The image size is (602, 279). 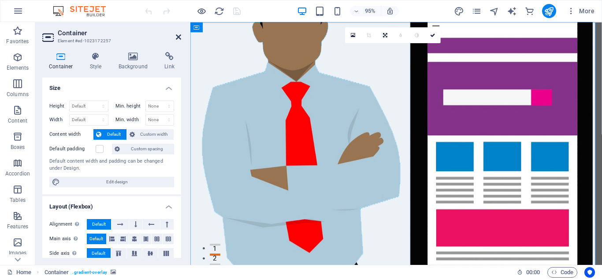 What do you see at coordinates (169, 61) in the screenshot?
I see `h4: Link` at bounding box center [169, 61].